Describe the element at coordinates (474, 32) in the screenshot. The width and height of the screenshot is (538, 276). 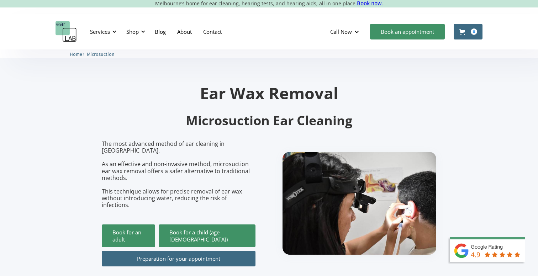
I see `div: 0` at that location.